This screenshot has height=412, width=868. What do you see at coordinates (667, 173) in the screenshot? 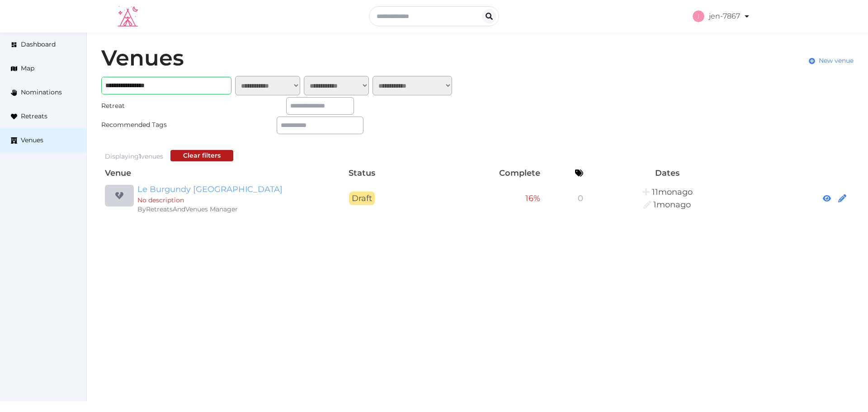
I see `th: Dates` at bounding box center [667, 173].